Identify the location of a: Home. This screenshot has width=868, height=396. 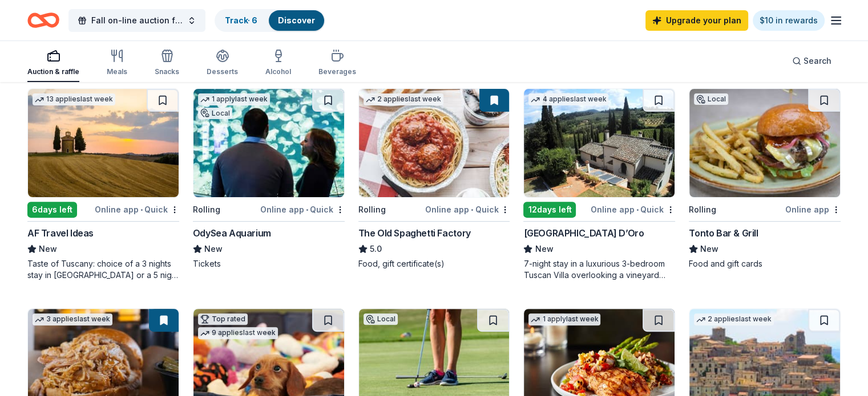
(44, 20).